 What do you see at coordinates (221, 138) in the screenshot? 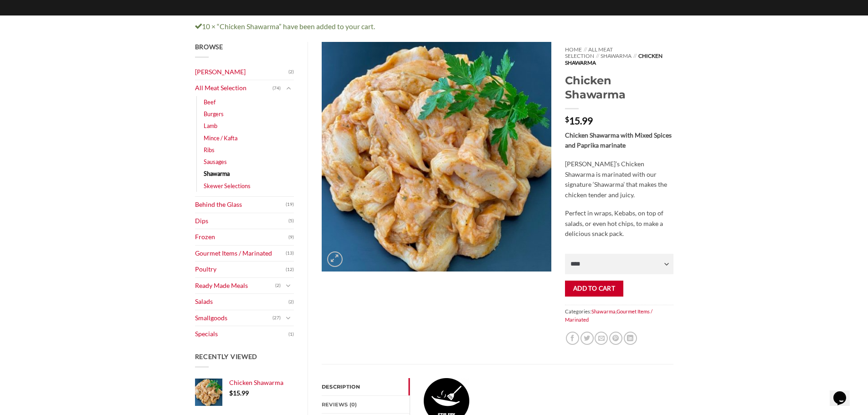
I see `a: Mince / Kafta` at bounding box center [221, 138].